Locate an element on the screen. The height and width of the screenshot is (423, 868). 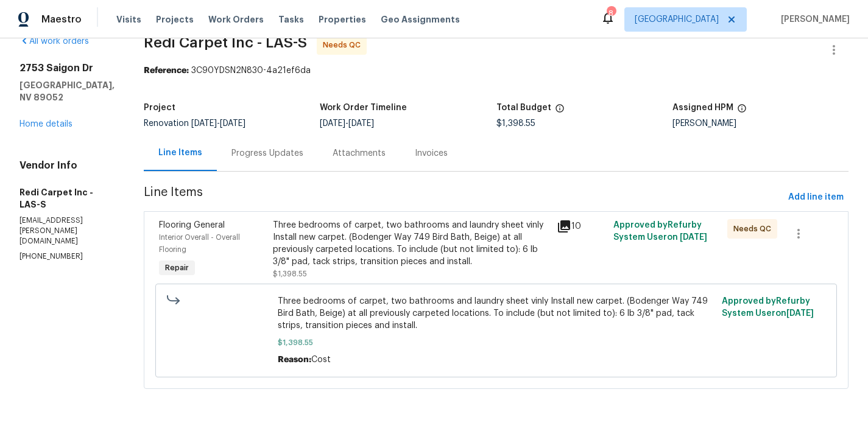
div: Invoices is located at coordinates (431, 153).